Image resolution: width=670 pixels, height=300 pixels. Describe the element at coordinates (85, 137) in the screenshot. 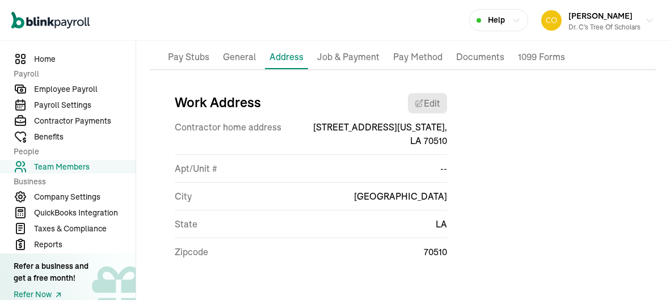

I see `span: Benefits` at that location.